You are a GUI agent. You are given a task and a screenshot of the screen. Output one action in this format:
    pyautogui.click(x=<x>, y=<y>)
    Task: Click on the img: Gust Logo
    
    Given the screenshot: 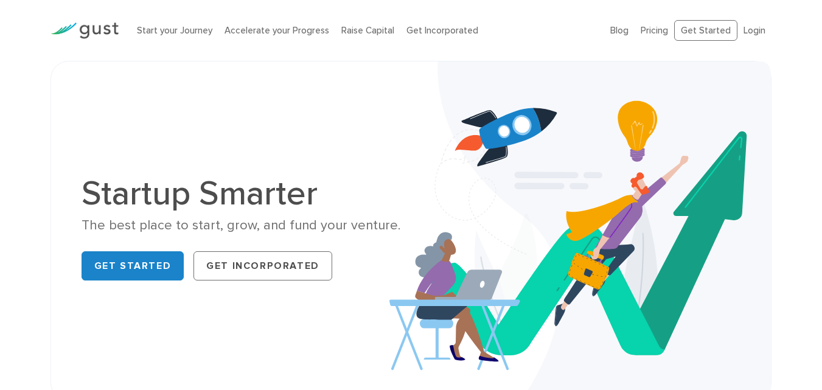 What is the action you would take?
    pyautogui.click(x=85, y=30)
    